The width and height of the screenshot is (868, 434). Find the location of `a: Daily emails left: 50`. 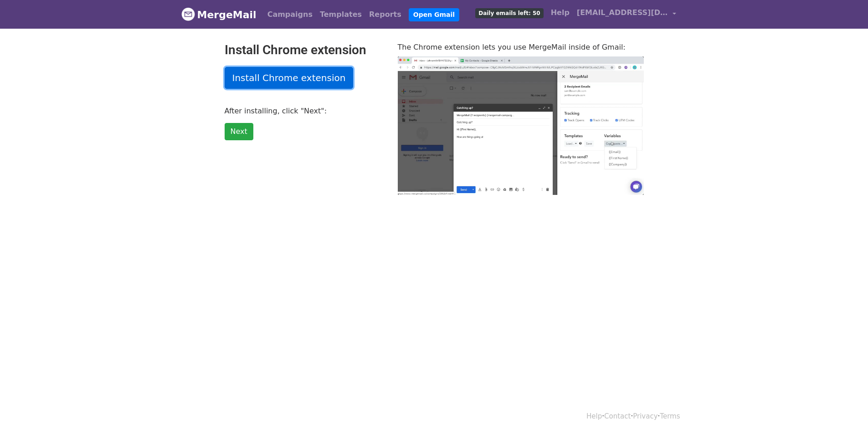

a: Daily emails left: 50 is located at coordinates (509, 12).